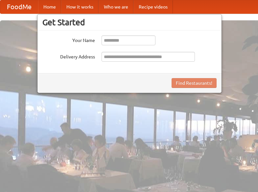 The width and height of the screenshot is (258, 192). What do you see at coordinates (80, 7) in the screenshot?
I see `a: How it works` at bounding box center [80, 7].